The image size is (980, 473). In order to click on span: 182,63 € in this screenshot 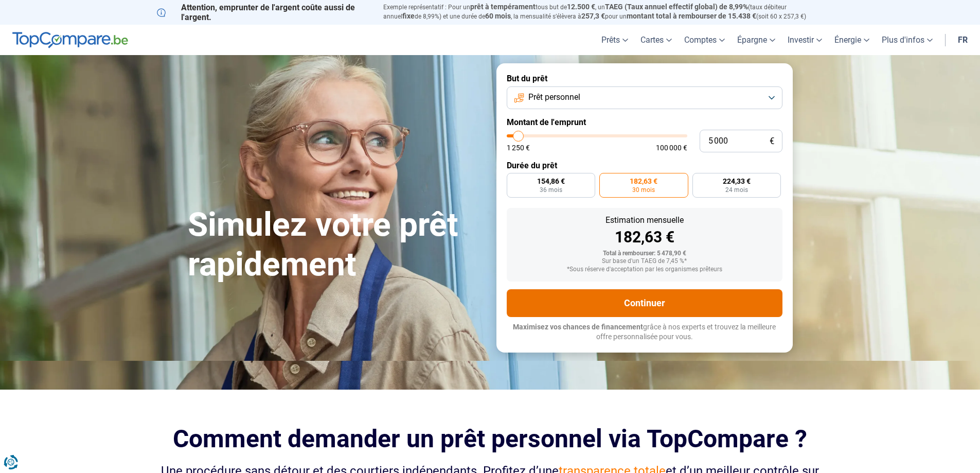, I will do `click(643, 181)`.